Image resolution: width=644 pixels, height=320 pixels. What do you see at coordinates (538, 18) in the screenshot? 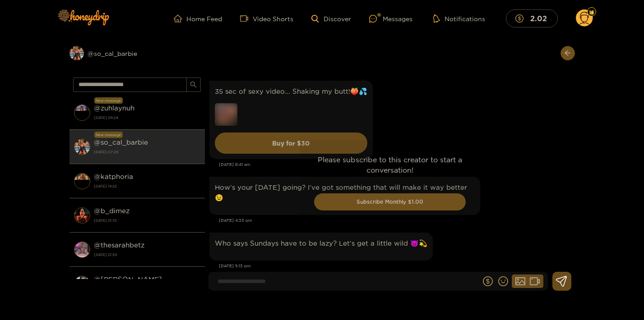
I see `mark: 2.02` at bounding box center [538, 18].